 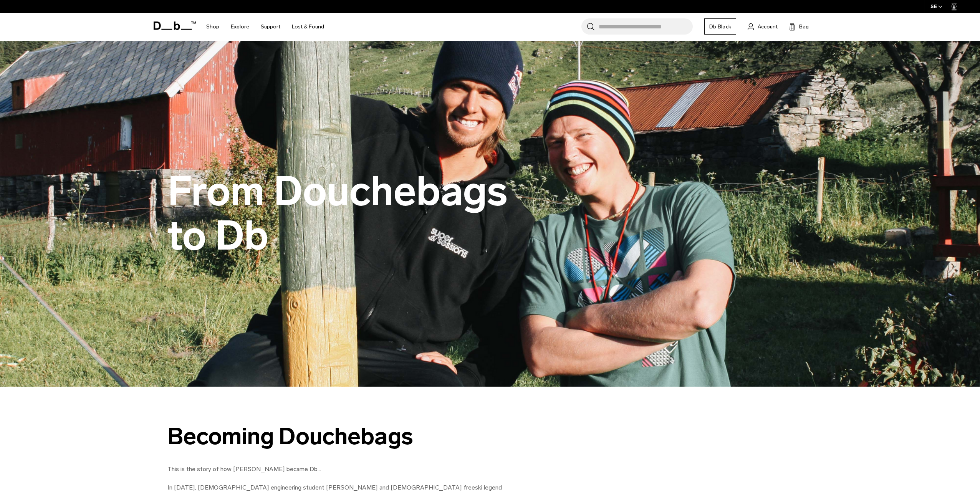 What do you see at coordinates (340, 436) in the screenshot?
I see `div: Becoming Douchebags` at bounding box center [340, 436].